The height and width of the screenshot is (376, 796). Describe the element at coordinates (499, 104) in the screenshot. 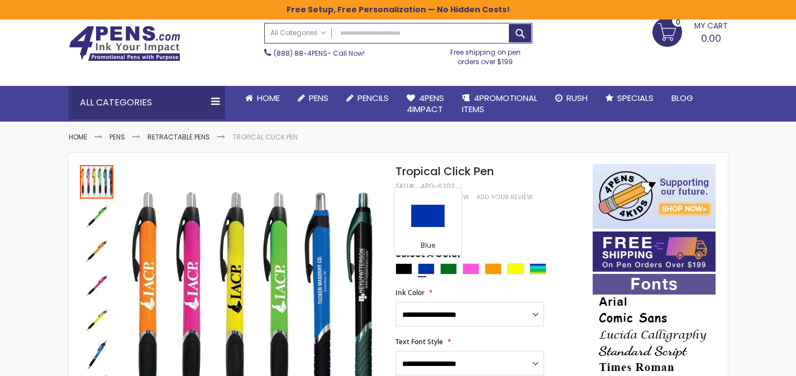

I see `a: 4PROMOTIONALITEMS` at that location.